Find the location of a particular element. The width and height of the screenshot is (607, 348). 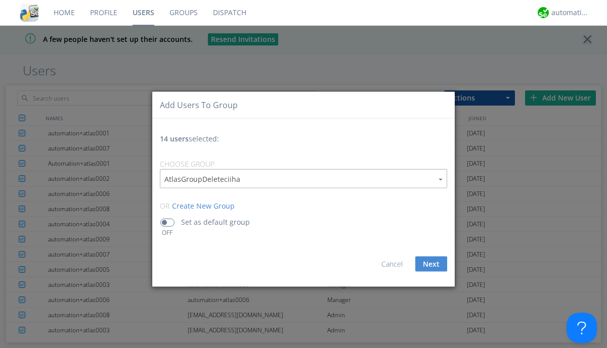

div: automation+atlas is located at coordinates (570, 13).